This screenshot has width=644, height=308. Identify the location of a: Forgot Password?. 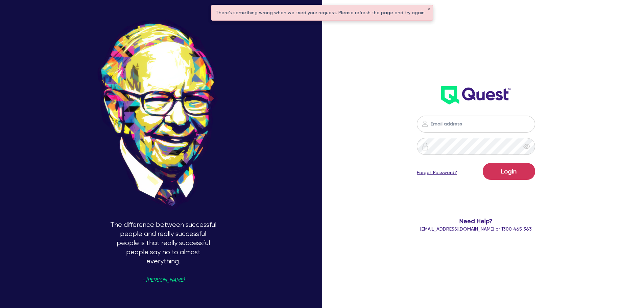
(437, 173).